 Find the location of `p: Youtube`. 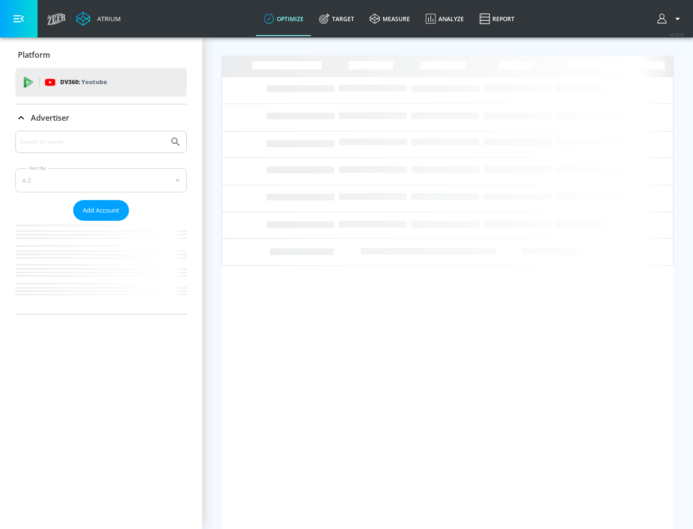

p: Youtube is located at coordinates (94, 82).